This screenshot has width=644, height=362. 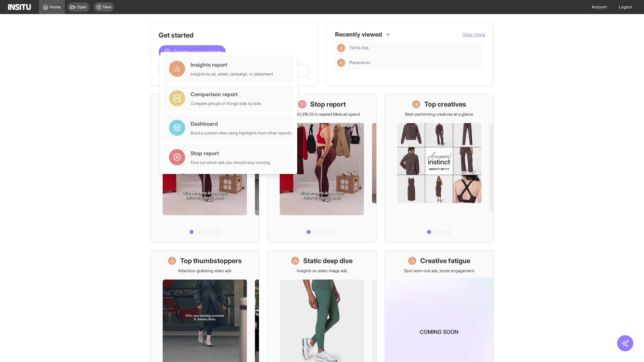 What do you see at coordinates (20, 7) in the screenshot?
I see `img: Logo` at bounding box center [20, 7].